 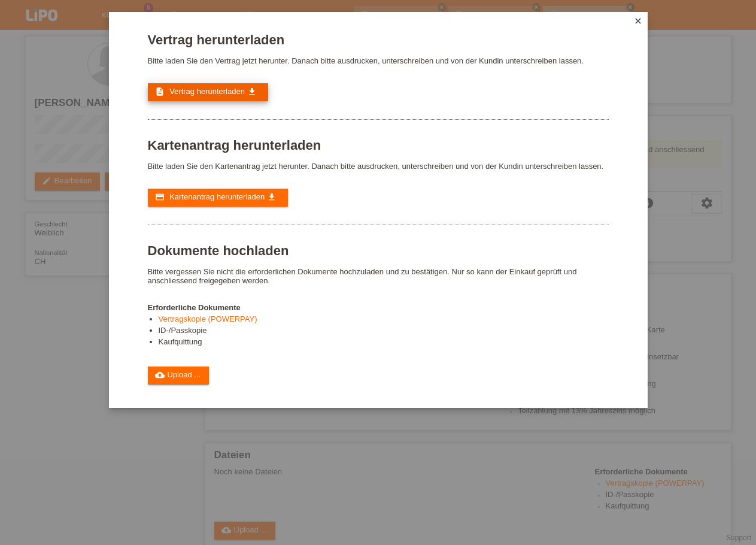 I want to click on i: credit_card, so click(x=160, y=197).